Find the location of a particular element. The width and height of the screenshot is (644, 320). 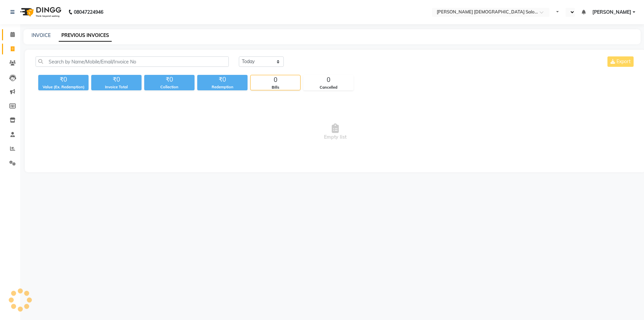

div: Cancelled is located at coordinates (328, 87).